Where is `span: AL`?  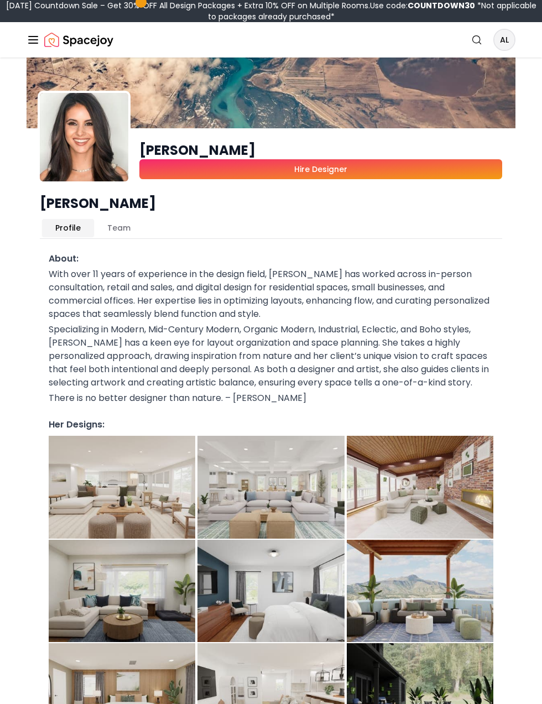
span: AL is located at coordinates (505, 40).